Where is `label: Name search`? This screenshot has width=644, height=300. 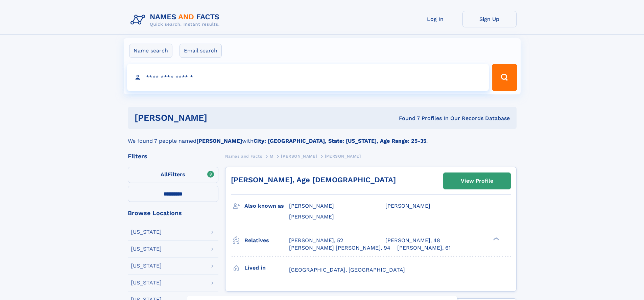 label: Name search is located at coordinates (150, 51).